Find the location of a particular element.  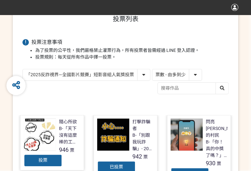

div: 打擊詐騙者 is located at coordinates (143, 125).